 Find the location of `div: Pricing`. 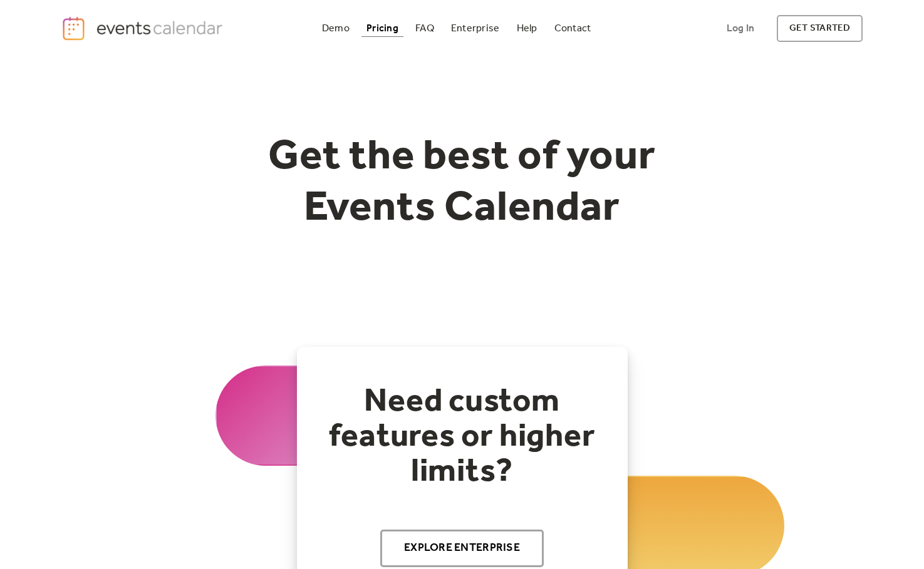

div: Pricing is located at coordinates (383, 28).